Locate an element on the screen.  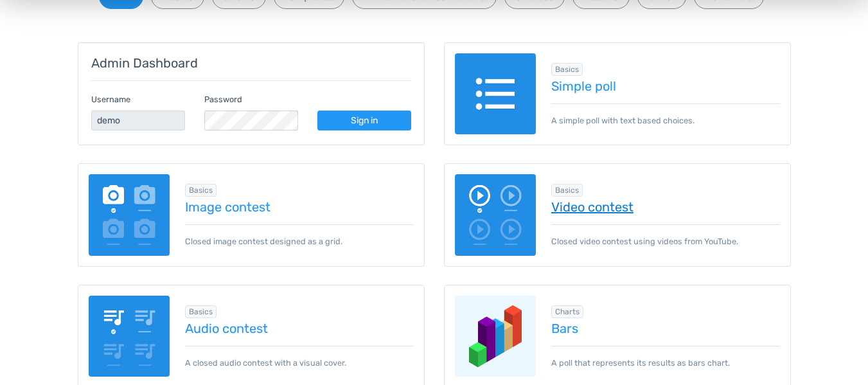
a: Audio contest is located at coordinates (300, 328).